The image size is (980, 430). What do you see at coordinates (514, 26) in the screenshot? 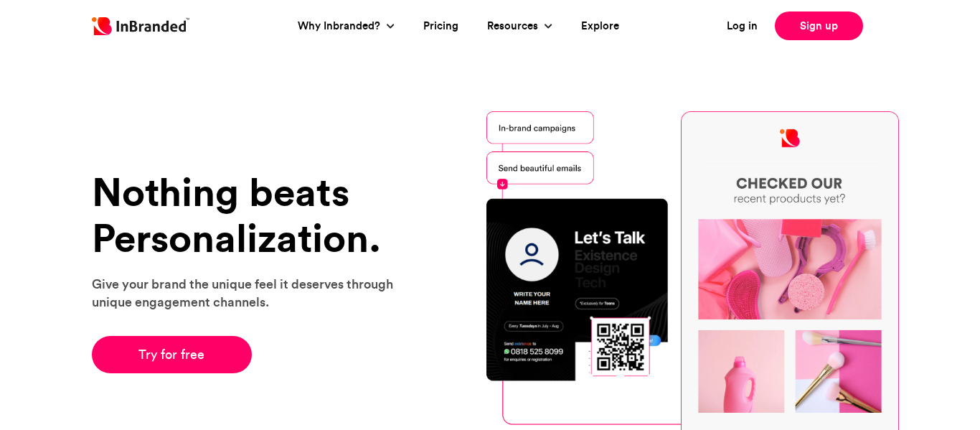
I see `a: Resources` at bounding box center [514, 26].